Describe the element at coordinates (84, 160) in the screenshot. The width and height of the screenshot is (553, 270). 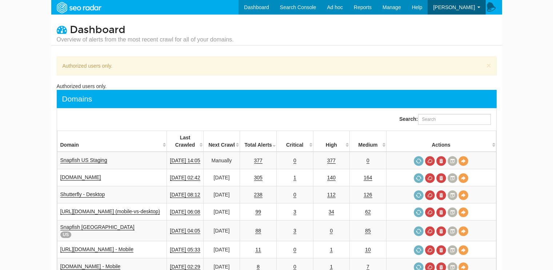
I see `a: Snapfish US Staging` at that location.